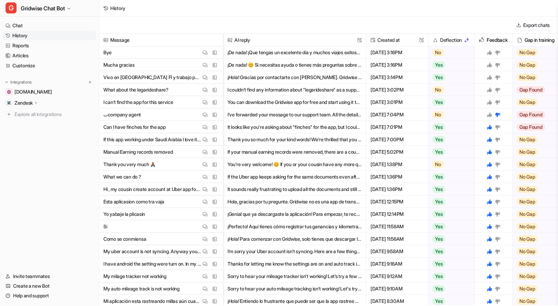  What do you see at coordinates (295, 239) in the screenshot?
I see `button: ¡Hola! Para comenzar con Gridwise, solo tienes que descargar la app y seguir los pasos de configu...` at bounding box center [295, 239].